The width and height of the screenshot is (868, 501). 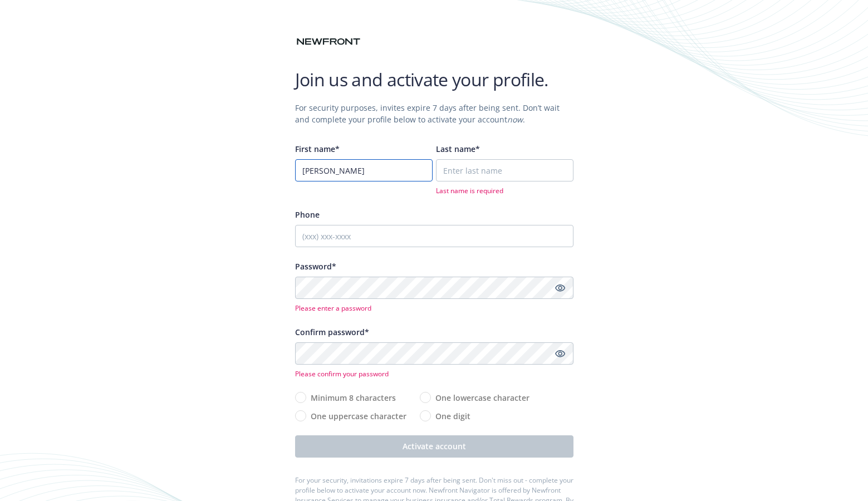 I want to click on span: One lowercase character, so click(x=482, y=398).